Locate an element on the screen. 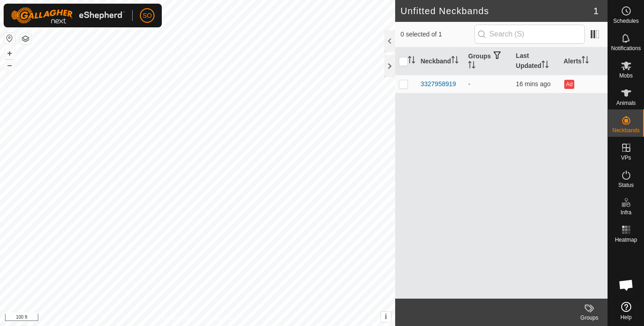  span: VPs is located at coordinates (626, 158).